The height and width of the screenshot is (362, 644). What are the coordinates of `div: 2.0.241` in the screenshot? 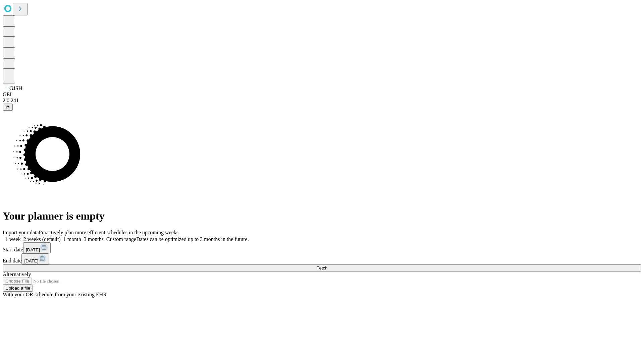 It's located at (322, 101).